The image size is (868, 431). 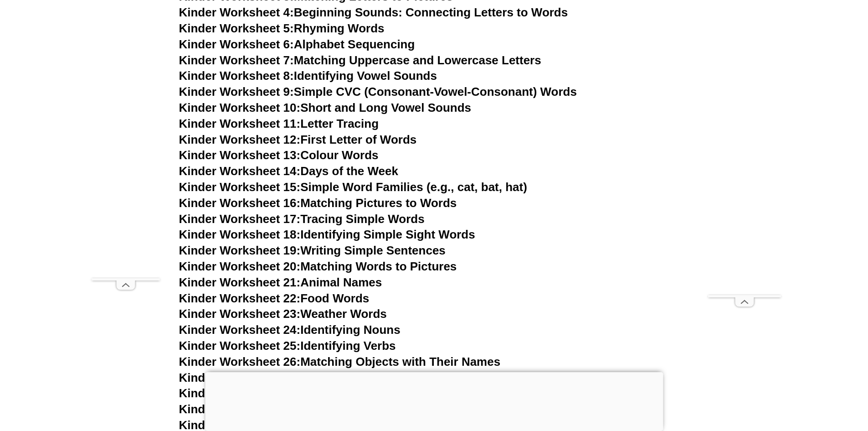 I want to click on span: Kinder Worksheet 15:, so click(x=240, y=187).